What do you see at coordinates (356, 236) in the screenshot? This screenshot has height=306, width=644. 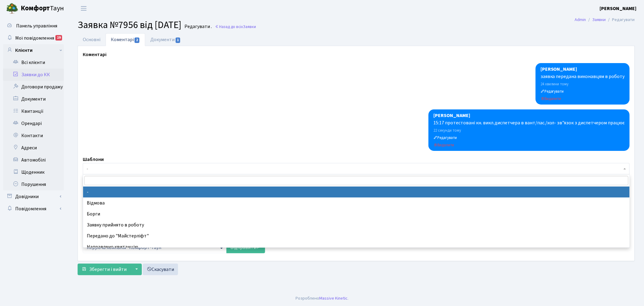 I see `li: Передано до "Майстерліфт"` at bounding box center [356, 236].